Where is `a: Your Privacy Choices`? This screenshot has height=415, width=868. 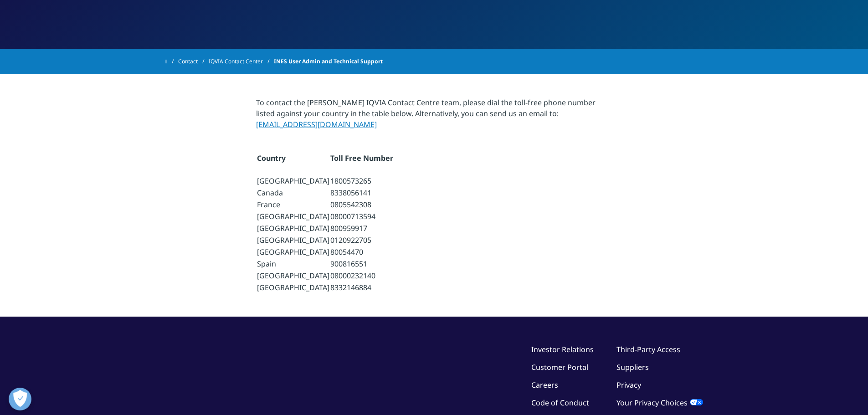
a: Your Privacy Choices is located at coordinates (660, 402).